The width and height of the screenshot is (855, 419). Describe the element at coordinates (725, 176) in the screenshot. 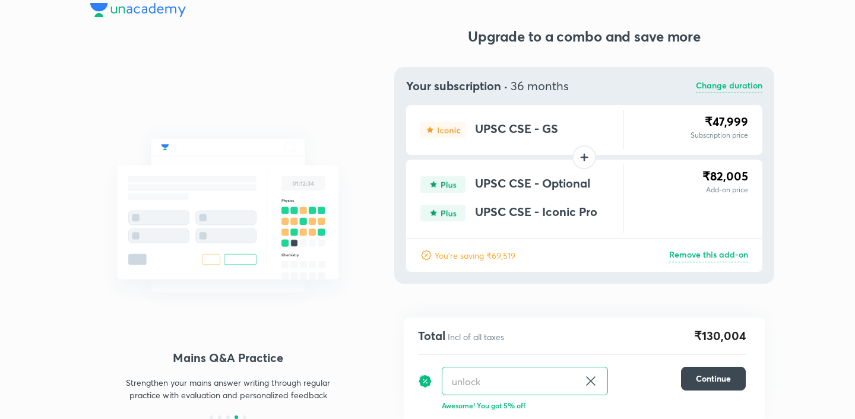

I see `span: ₹82,005` at that location.